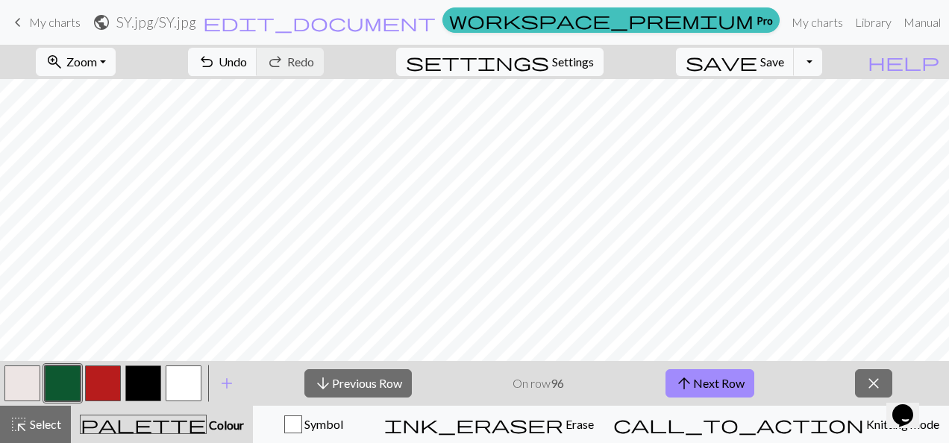  Describe the element at coordinates (44, 424) in the screenshot. I see `span: Select` at that location.